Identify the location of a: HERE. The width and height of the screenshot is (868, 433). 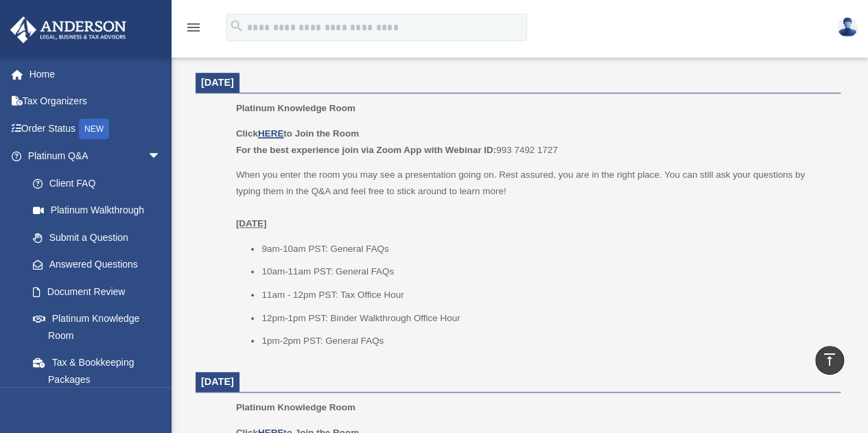
(271, 134).